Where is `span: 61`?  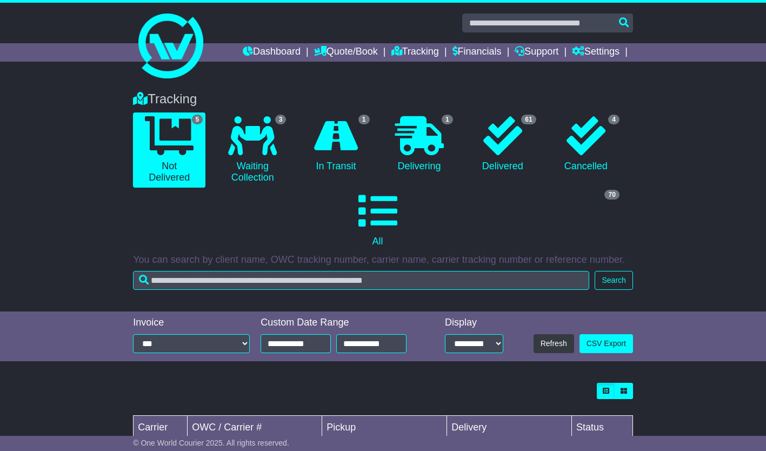 span: 61 is located at coordinates (528, 120).